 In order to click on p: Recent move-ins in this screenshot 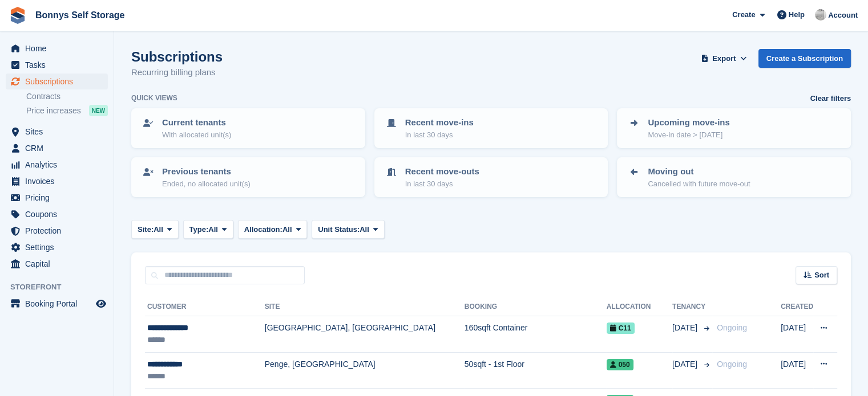, I will do `click(440, 122)`.